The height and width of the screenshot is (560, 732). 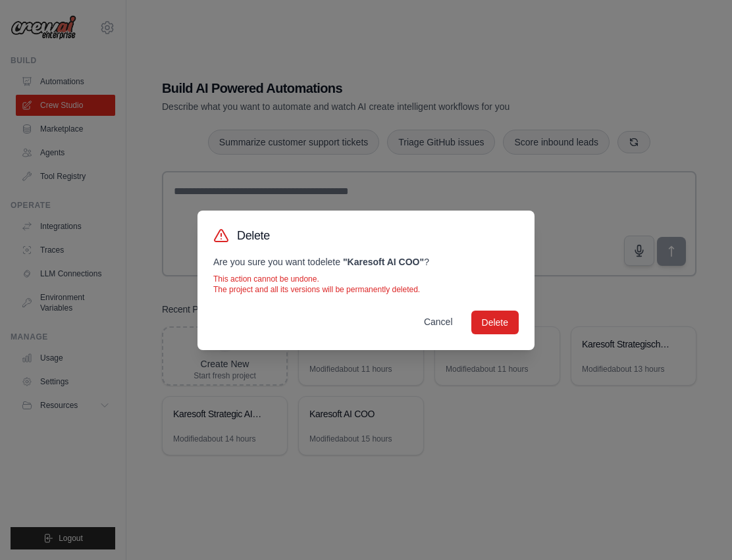 I want to click on button: Cancel, so click(x=438, y=322).